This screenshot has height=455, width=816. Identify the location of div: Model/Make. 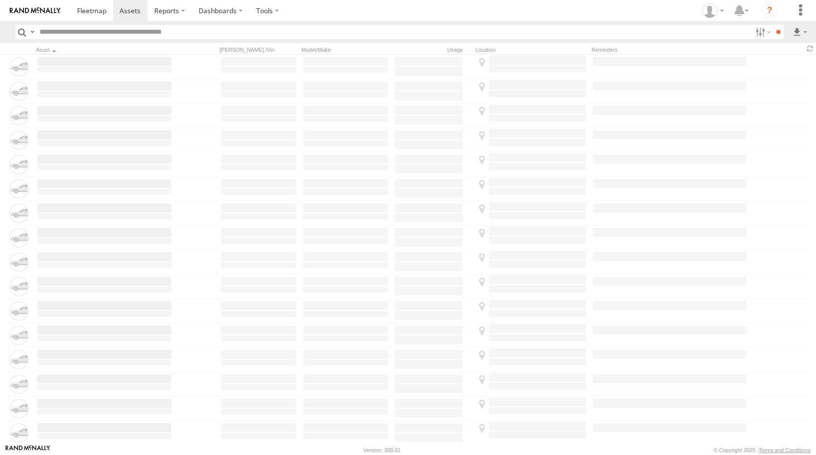
(346, 50).